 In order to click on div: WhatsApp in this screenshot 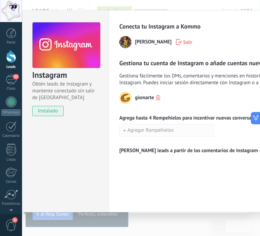, I will do `click(11, 112)`.